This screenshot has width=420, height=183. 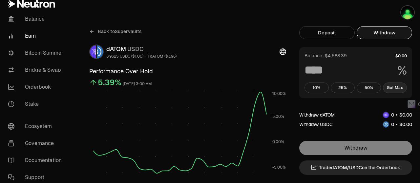 What do you see at coordinates (37, 161) in the screenshot?
I see `a: Documentation` at bounding box center [37, 161].